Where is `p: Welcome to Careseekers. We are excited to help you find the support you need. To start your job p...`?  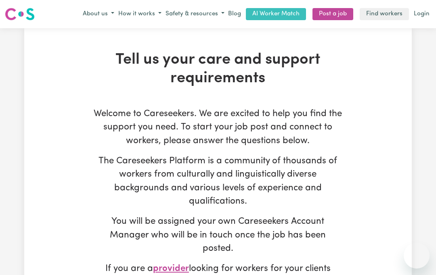
p: Welcome to Careseekers. We are excited to help you find the support you need. To start your job p... is located at coordinates (218, 128).